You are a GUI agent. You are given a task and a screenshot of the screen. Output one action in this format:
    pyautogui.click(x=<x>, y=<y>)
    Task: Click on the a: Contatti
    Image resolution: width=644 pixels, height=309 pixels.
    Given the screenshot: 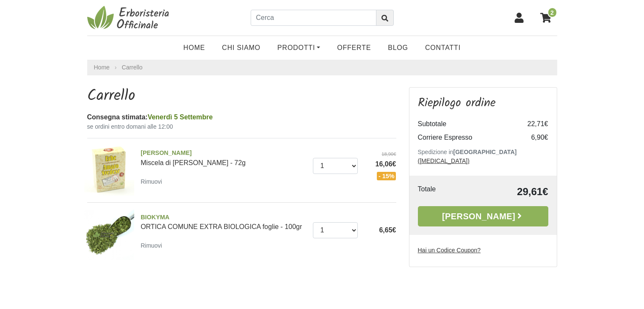 What is the action you would take?
    pyautogui.click(x=443, y=48)
    